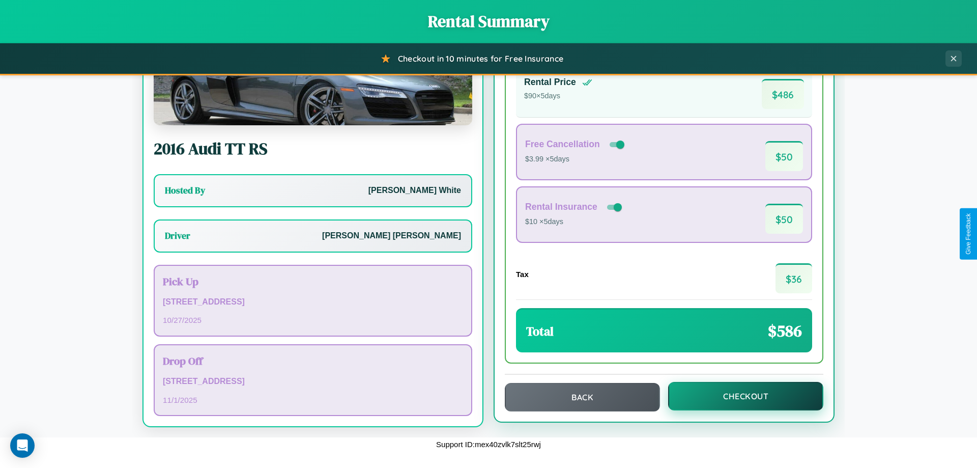  I want to click on p: 10 / 27 / 2025, so click(313, 320).